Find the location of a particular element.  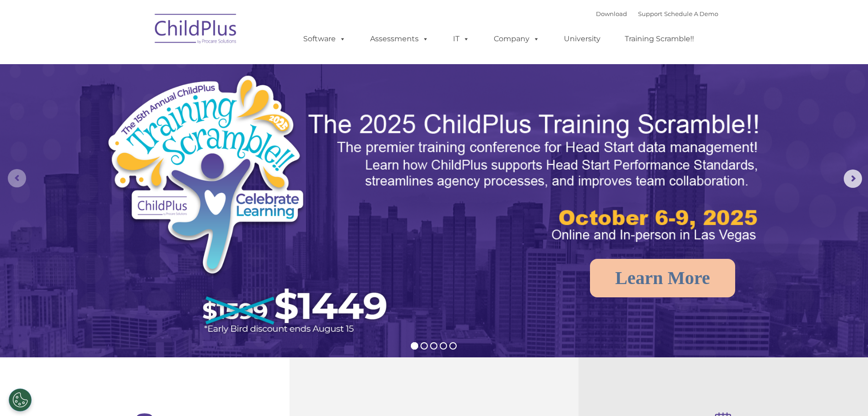

span: Phone number is located at coordinates (147, 101).